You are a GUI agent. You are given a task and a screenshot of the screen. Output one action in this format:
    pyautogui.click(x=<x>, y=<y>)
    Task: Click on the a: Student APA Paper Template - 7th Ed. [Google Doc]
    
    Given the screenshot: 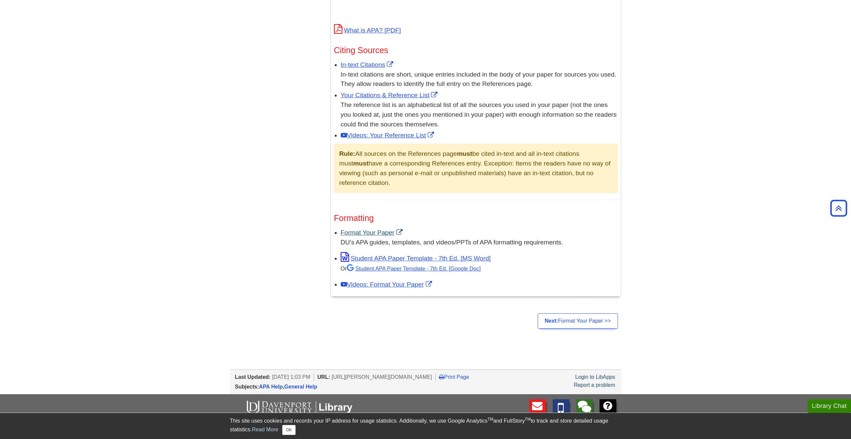 What is the action you would take?
    pyautogui.click(x=413, y=268)
    